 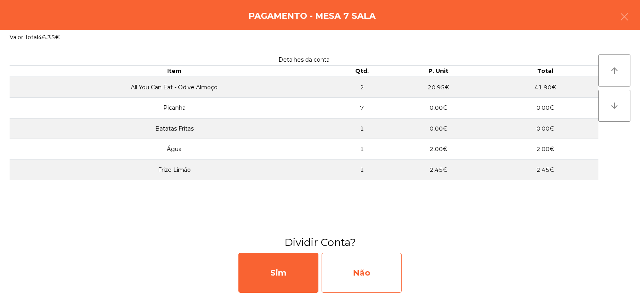 What do you see at coordinates (362, 108) in the screenshot?
I see `td: 7` at bounding box center [362, 108].